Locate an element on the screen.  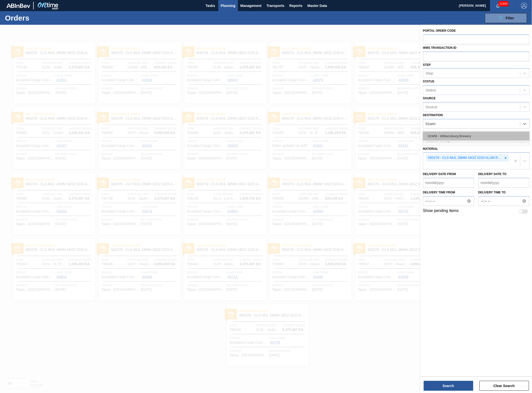
div: Status is located at coordinates (431, 90).